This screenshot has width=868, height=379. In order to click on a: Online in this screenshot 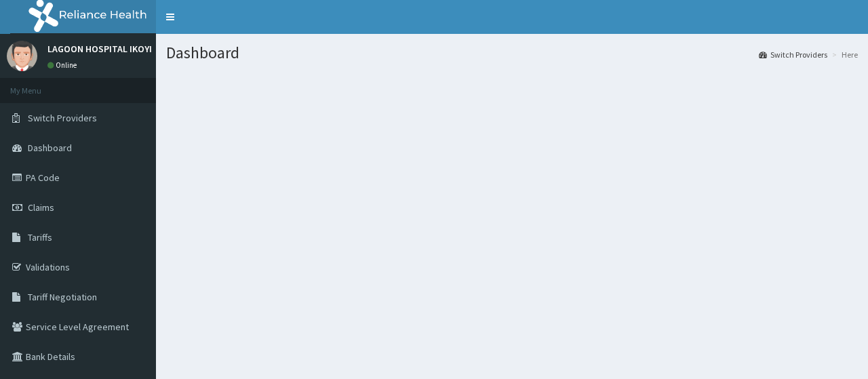, I will do `click(63, 65)`.